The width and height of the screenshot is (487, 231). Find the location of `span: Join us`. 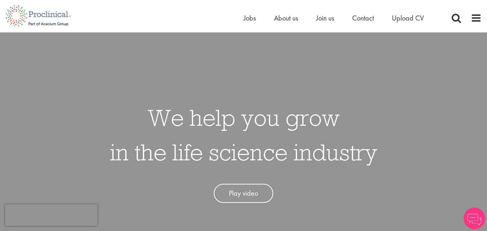

span: Join us is located at coordinates (325, 18).